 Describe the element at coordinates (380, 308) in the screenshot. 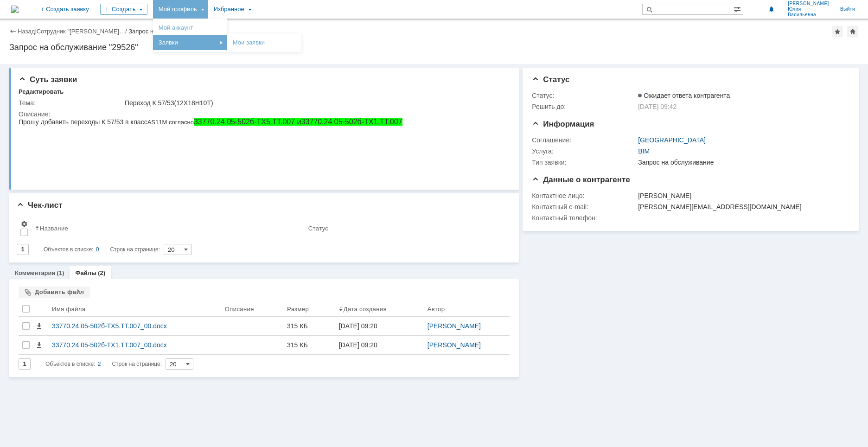

I see `th: Дата создания` at that location.